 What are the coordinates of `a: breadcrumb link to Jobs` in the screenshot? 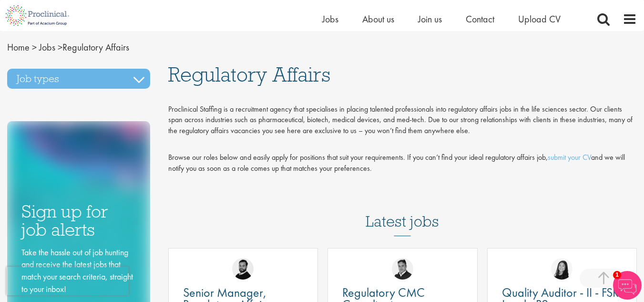 It's located at (47, 47).